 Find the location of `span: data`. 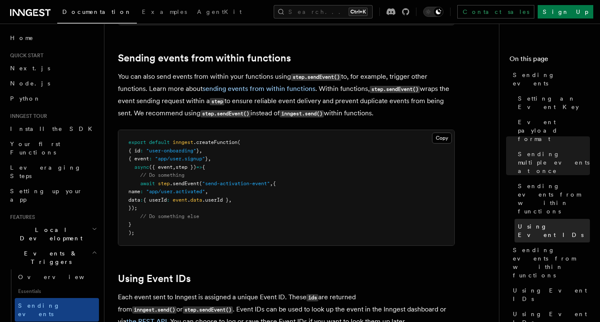

span: data is located at coordinates (196, 200).